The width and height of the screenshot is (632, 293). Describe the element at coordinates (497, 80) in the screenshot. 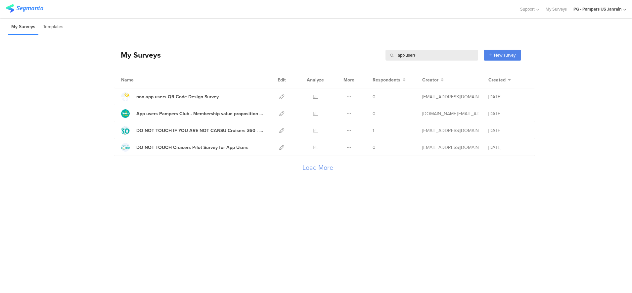

I see `span: Created` at that location.